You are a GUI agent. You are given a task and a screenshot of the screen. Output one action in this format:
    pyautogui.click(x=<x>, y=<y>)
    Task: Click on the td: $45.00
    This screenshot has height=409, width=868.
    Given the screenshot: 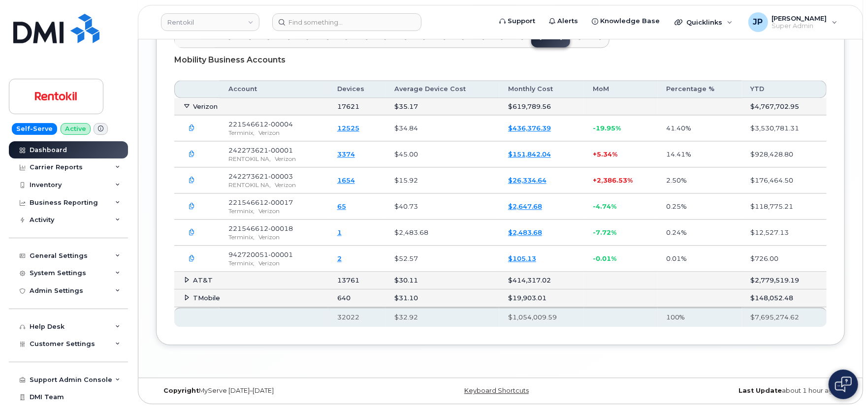 What is the action you would take?
    pyautogui.click(x=442, y=154)
    